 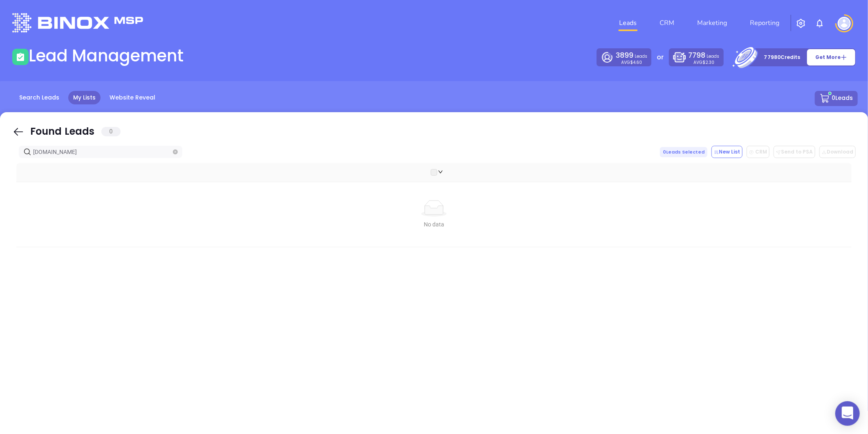 I want to click on p: 77980 Credits, so click(x=782, y=57).